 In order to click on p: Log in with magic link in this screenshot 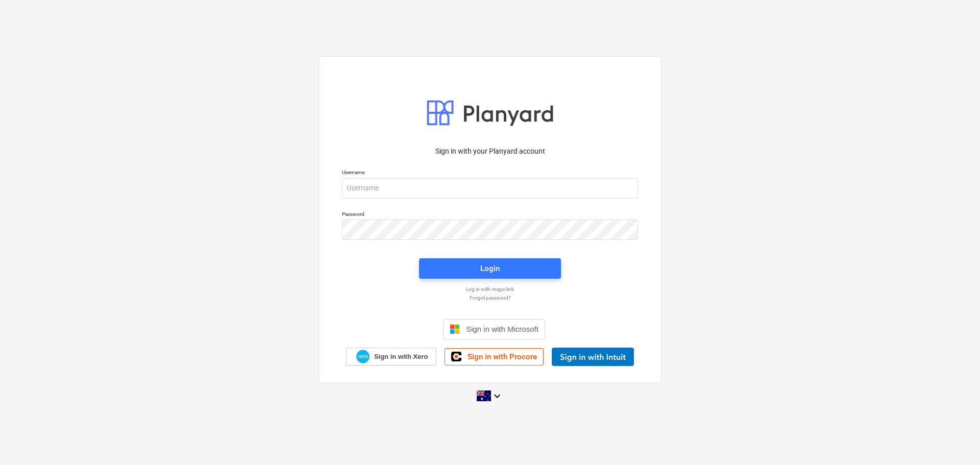, I will do `click(490, 289)`.